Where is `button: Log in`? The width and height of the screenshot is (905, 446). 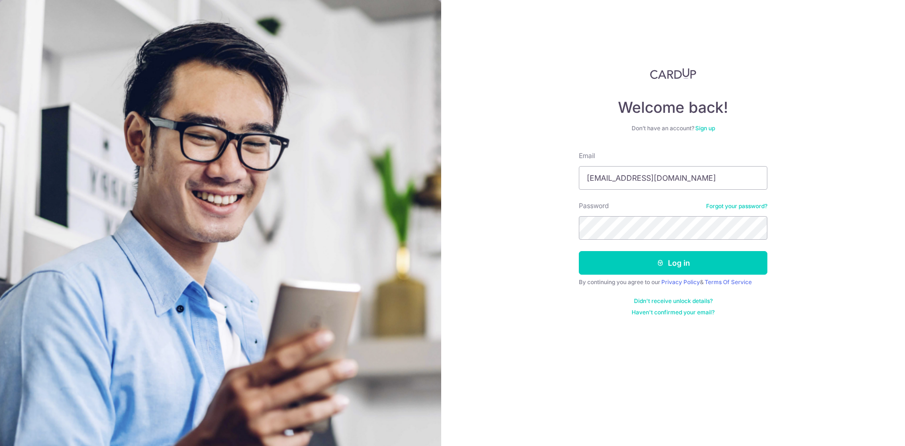
button: Log in is located at coordinates (673, 263).